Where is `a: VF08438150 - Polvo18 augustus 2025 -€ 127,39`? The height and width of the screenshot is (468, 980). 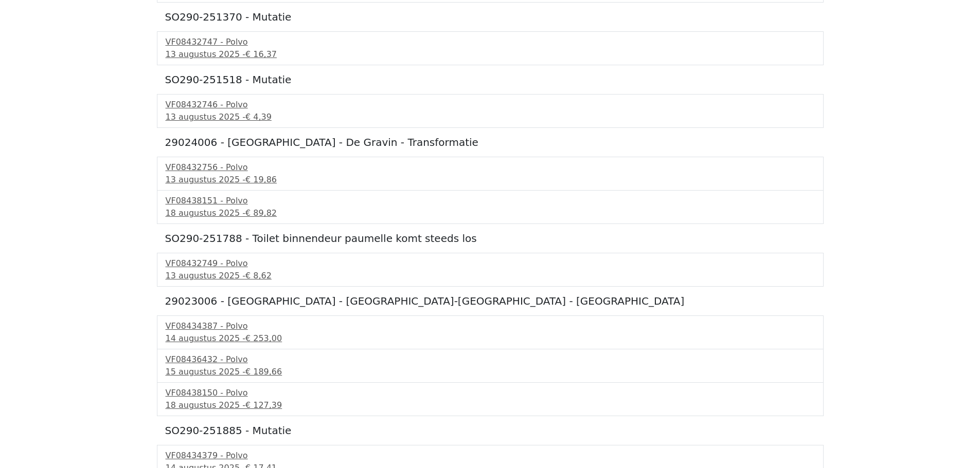
a: VF08438150 - Polvo18 augustus 2025 -€ 127,39 is located at coordinates (490, 400).